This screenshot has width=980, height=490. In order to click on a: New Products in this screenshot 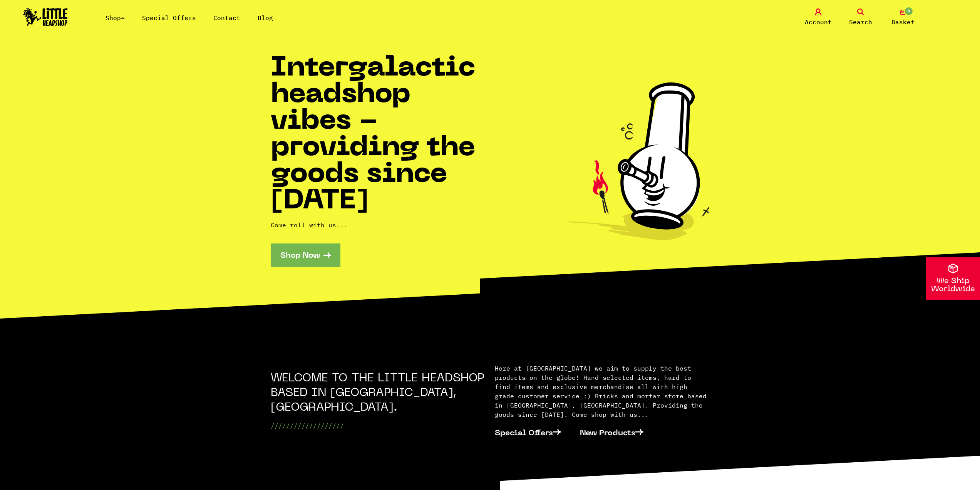, I will do `click(617, 433)`.